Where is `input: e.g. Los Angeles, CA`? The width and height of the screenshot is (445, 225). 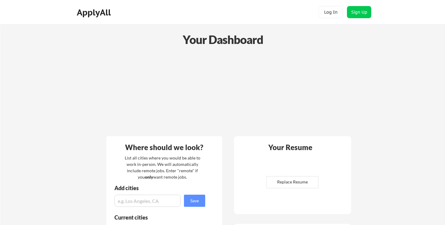 input: e.g. Los Angeles, CA is located at coordinates (147, 201).